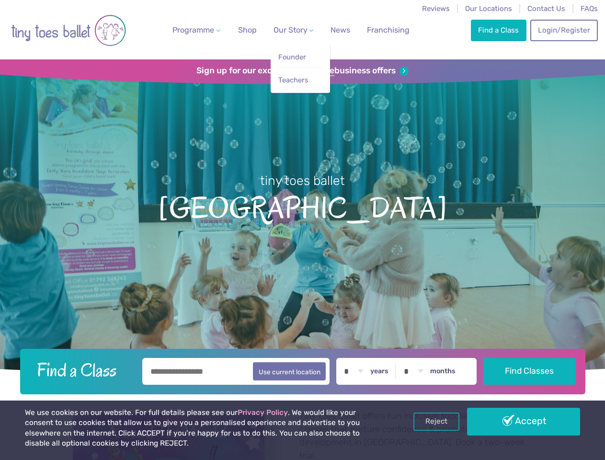 The image size is (605, 460). Describe the element at coordinates (340, 30) in the screenshot. I see `a: News` at that location.